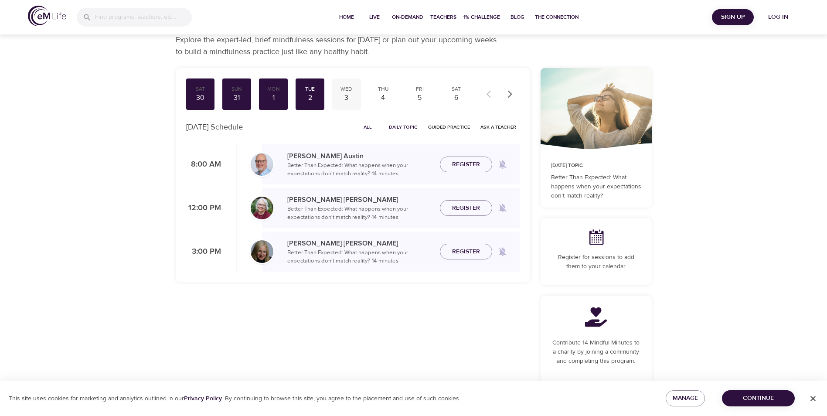 This screenshot has width=827, height=416. Describe the element at coordinates (733, 17) in the screenshot. I see `span: Sign Up` at that location.